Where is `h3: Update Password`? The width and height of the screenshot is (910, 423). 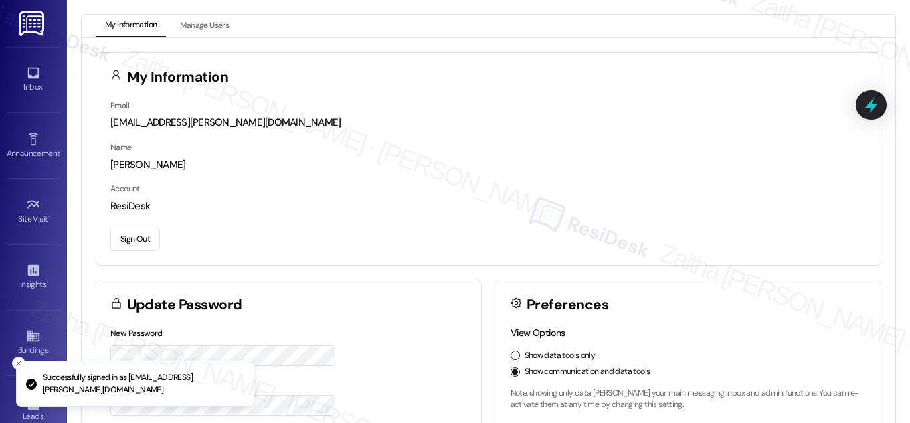 h3: Update Password is located at coordinates (185, 304).